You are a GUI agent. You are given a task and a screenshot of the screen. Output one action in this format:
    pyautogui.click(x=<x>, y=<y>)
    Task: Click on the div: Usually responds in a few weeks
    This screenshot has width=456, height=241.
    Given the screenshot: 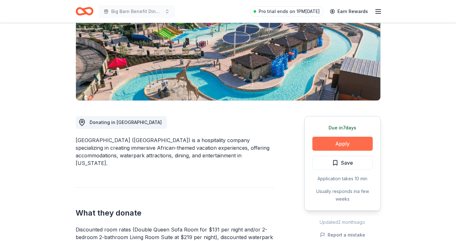 What is the action you would take?
    pyautogui.click(x=342, y=195)
    